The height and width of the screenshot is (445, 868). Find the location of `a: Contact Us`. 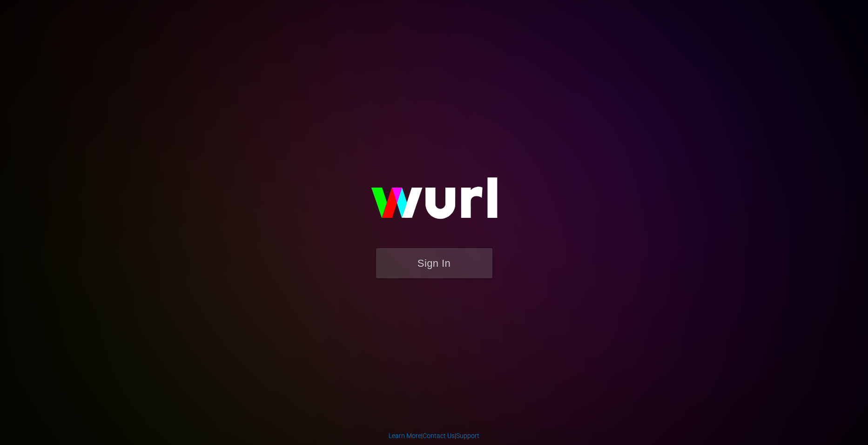

a: Contact Us is located at coordinates (438, 435).